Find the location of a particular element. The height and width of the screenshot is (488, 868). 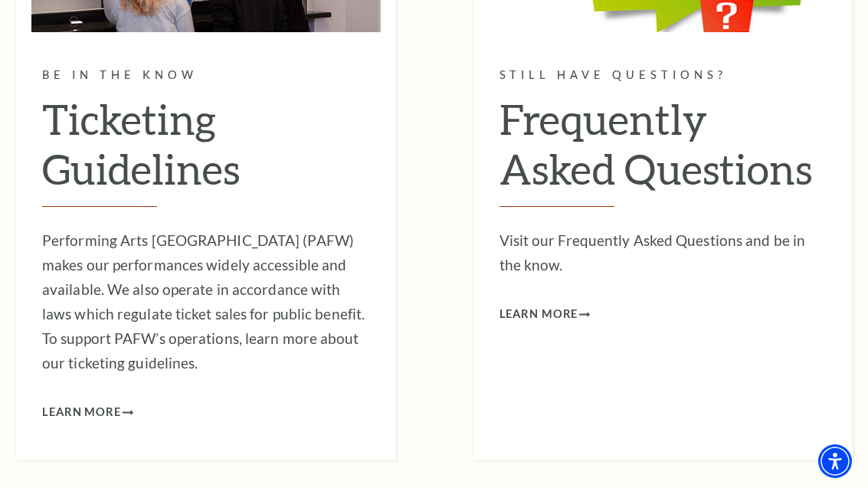

p: Still have questions? is located at coordinates (663, 75).